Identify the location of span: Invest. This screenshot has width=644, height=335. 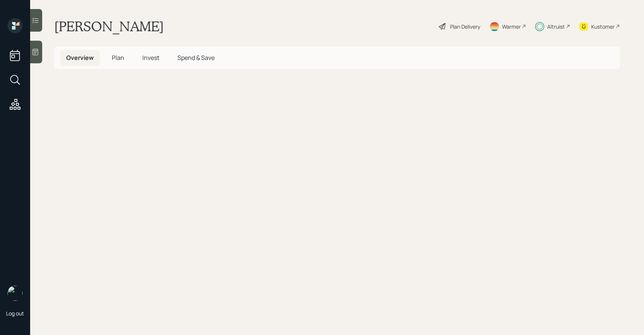
(151, 58).